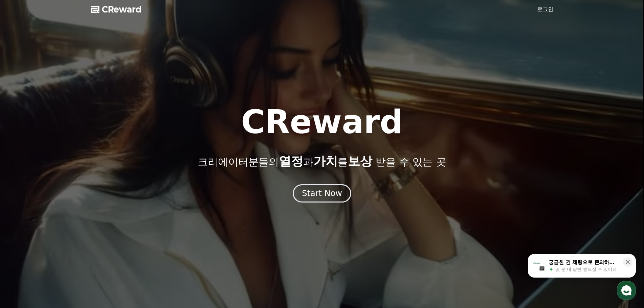 The image size is (644, 308). What do you see at coordinates (23, 227) in the screenshot?
I see `span: 홈` at bounding box center [23, 227].